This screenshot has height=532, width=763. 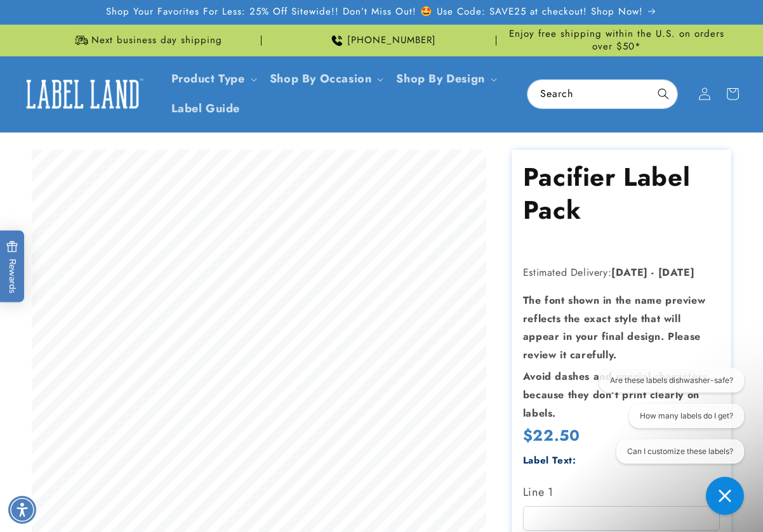 What do you see at coordinates (614, 328) in the screenshot?
I see `strong: The font shown in the name preview reflects the exact style that will appear in your final design...` at bounding box center [614, 328].